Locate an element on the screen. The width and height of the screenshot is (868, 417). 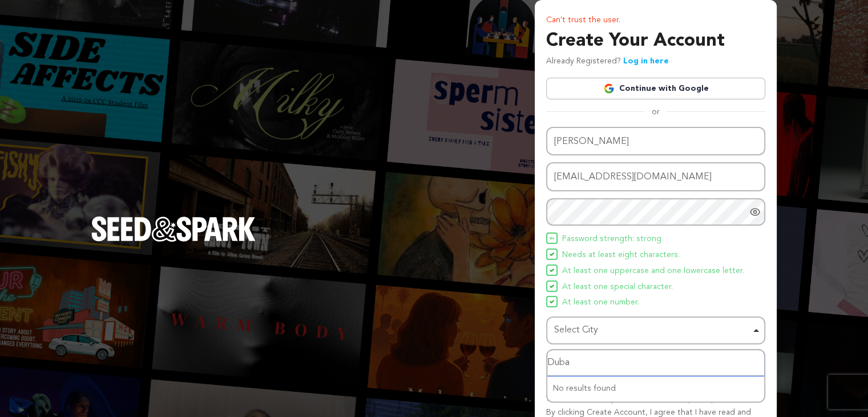
img: Seed&Spark Logo is located at coordinates (173, 229).